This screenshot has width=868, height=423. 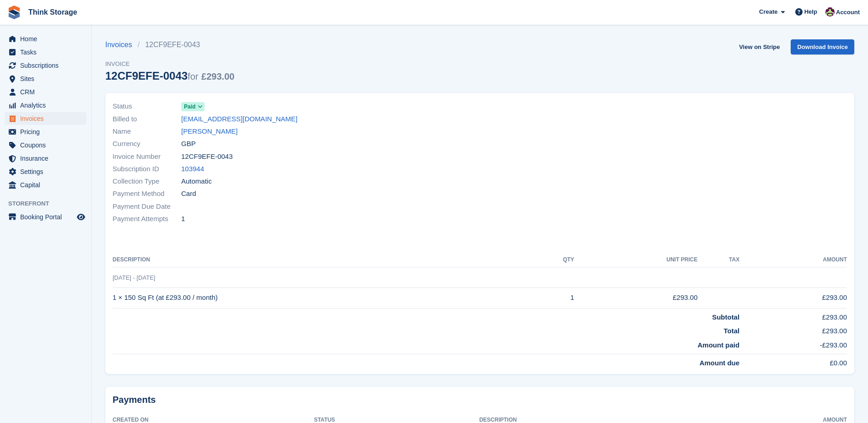 I want to click on span: Capital, so click(x=48, y=185).